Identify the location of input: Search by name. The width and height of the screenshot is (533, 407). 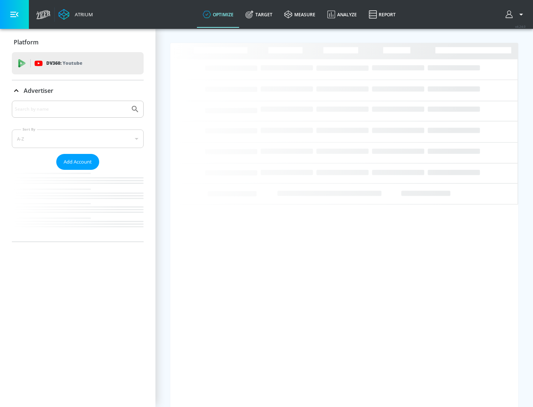
(71, 109).